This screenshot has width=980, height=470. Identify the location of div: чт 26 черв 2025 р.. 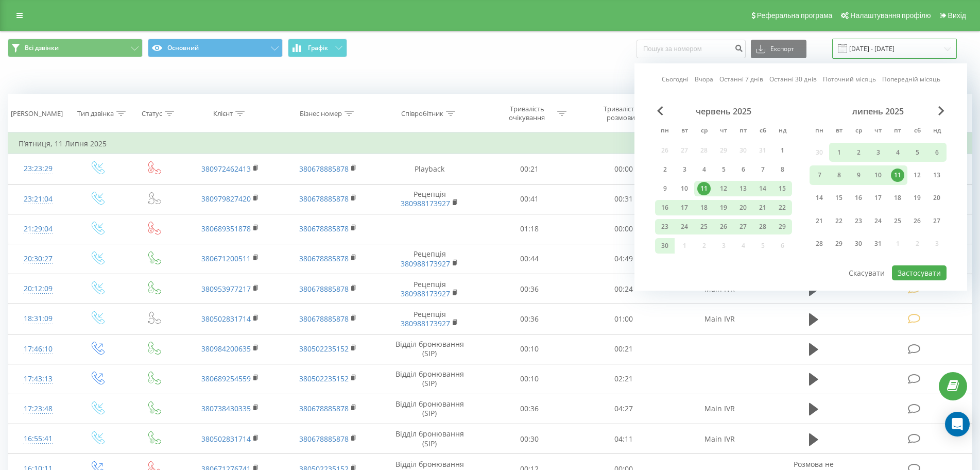
(723, 227).